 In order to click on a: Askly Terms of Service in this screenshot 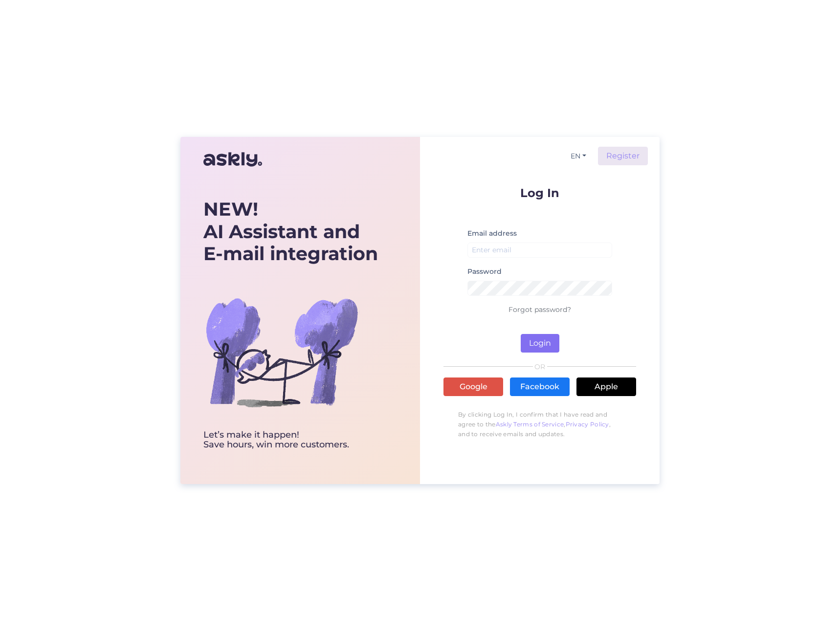, I will do `click(530, 424)`.